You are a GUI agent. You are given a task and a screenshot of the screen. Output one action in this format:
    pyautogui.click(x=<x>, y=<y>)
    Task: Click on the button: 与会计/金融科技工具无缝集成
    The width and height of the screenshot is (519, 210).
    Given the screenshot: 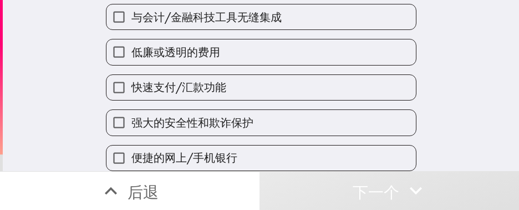 What is the action you would take?
    pyautogui.click(x=261, y=17)
    